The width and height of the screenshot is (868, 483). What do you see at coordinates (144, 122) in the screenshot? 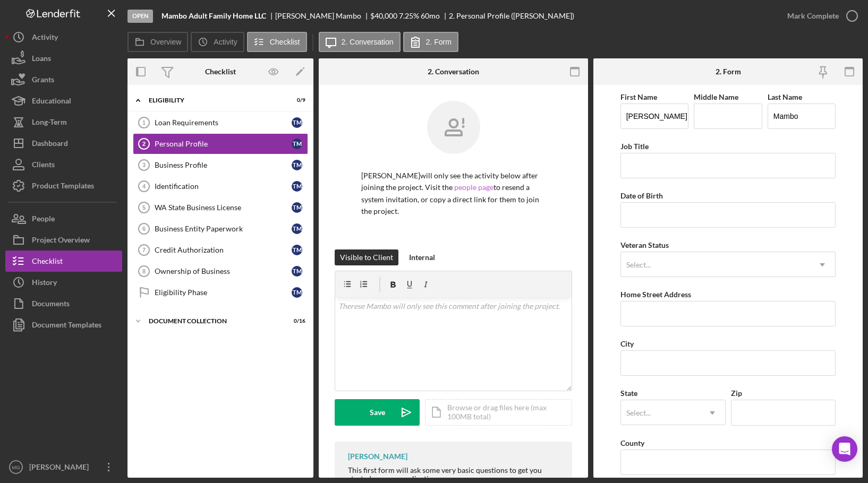
I see `tspan: 1` at bounding box center [144, 122].